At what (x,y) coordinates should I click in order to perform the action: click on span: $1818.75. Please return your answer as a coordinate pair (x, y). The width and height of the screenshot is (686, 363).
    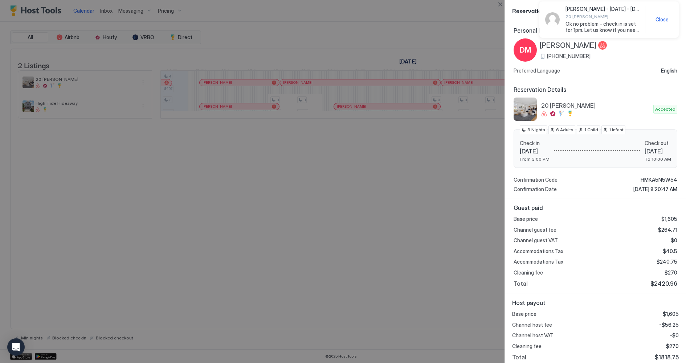
    Looking at the image, I should click on (667, 357).